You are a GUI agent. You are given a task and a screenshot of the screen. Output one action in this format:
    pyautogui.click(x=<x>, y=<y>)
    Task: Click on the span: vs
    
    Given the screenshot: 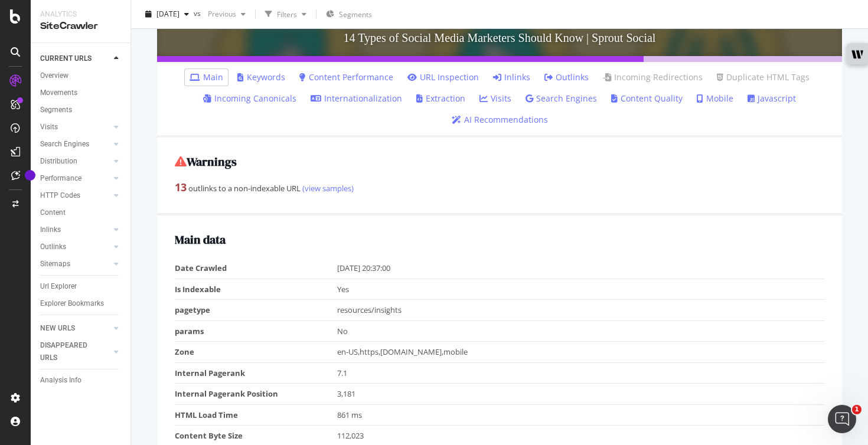 What is the action you would take?
    pyautogui.click(x=198, y=12)
    